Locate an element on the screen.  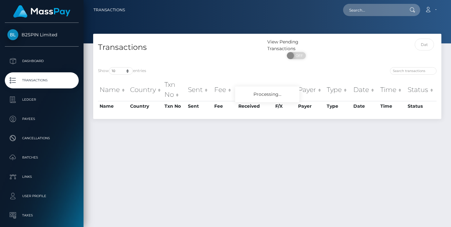
p: Ledger is located at coordinates (42, 99).